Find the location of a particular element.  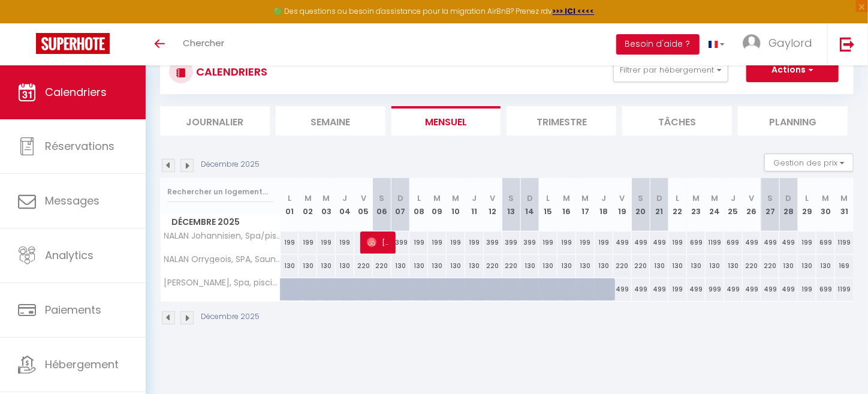

th: 15 is located at coordinates (548, 204).